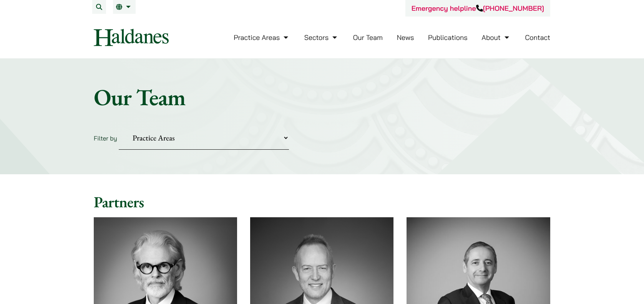 Image resolution: width=644 pixels, height=304 pixels. Describe the element at coordinates (537, 37) in the screenshot. I see `a: Contact` at that location.